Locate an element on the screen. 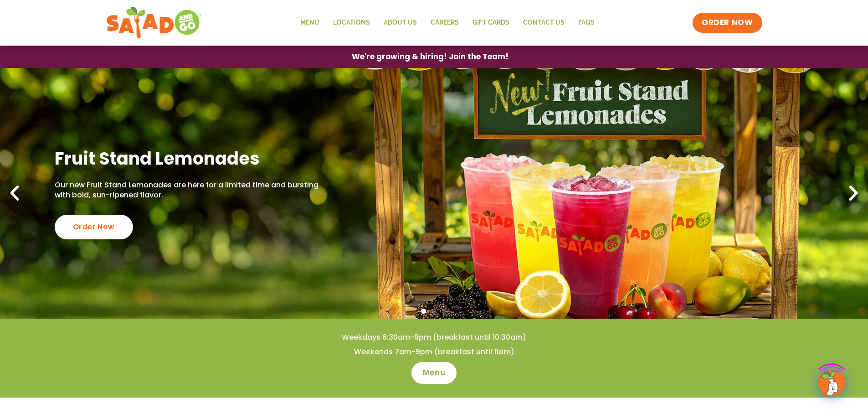 This screenshot has height=419, width=868. div: Next slide is located at coordinates (853, 194).